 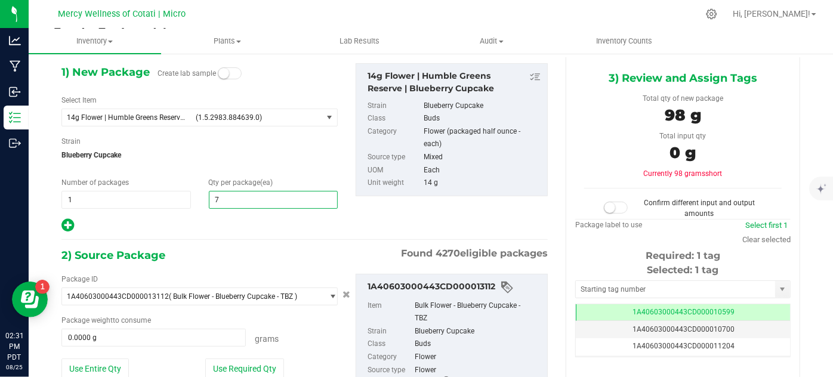 What do you see at coordinates (683, 329) in the screenshot?
I see `span: 1A40603000443CD000010700` at bounding box center [683, 329].